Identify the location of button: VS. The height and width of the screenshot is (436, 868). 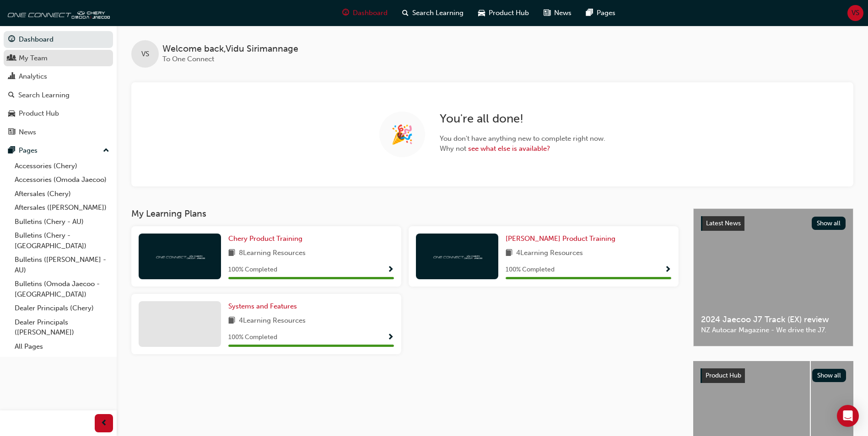
(856, 13).